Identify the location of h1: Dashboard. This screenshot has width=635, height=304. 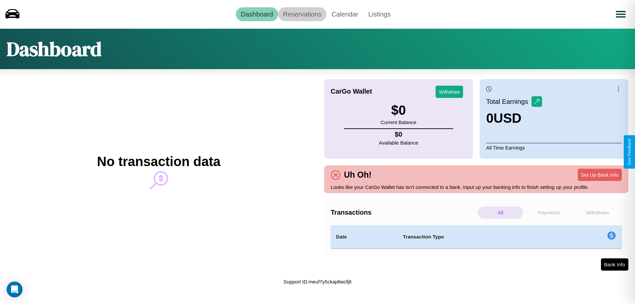
(54, 49).